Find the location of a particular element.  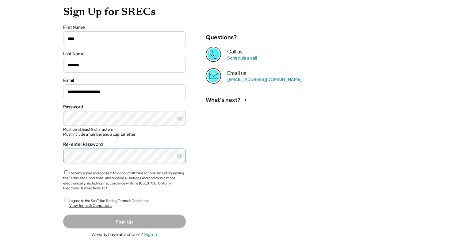

div: Must be at least 8 characters Must include a number and a capital letter is located at coordinates (125, 132).